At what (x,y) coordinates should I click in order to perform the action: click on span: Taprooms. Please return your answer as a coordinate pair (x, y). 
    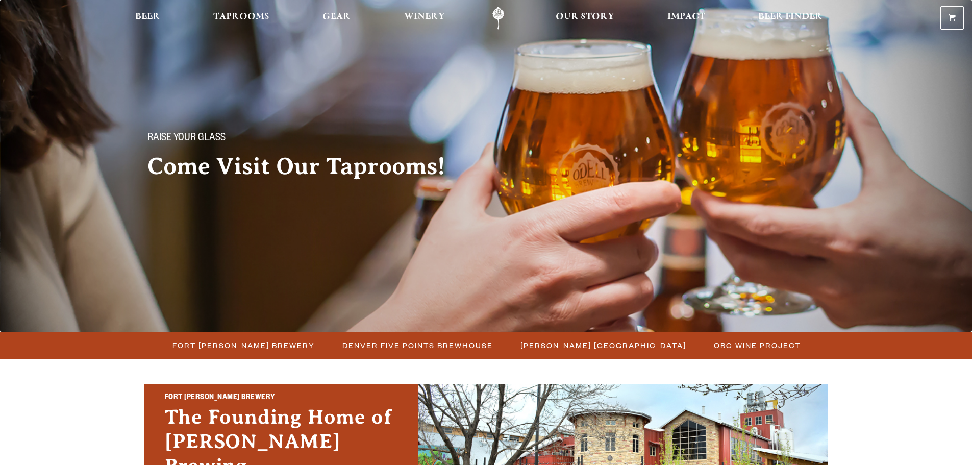
    Looking at the image, I should click on (241, 17).